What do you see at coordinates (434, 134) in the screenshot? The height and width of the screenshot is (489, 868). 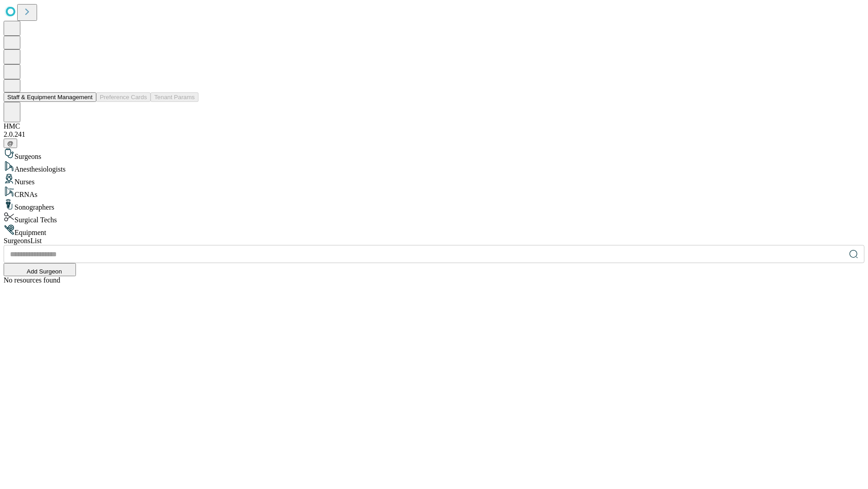 I see `div: 2.0.241` at bounding box center [434, 134].